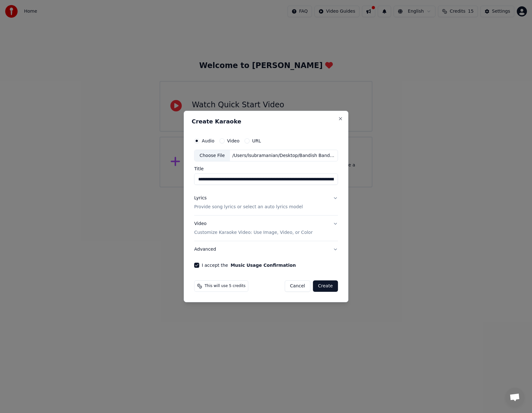 Image resolution: width=532 pixels, height=413 pixels. What do you see at coordinates (266, 169) in the screenshot?
I see `label: Title` at bounding box center [266, 169].